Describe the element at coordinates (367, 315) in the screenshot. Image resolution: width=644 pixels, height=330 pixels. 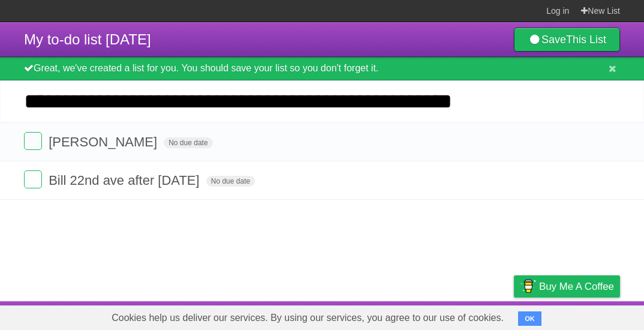
I see `a: About` at that location.